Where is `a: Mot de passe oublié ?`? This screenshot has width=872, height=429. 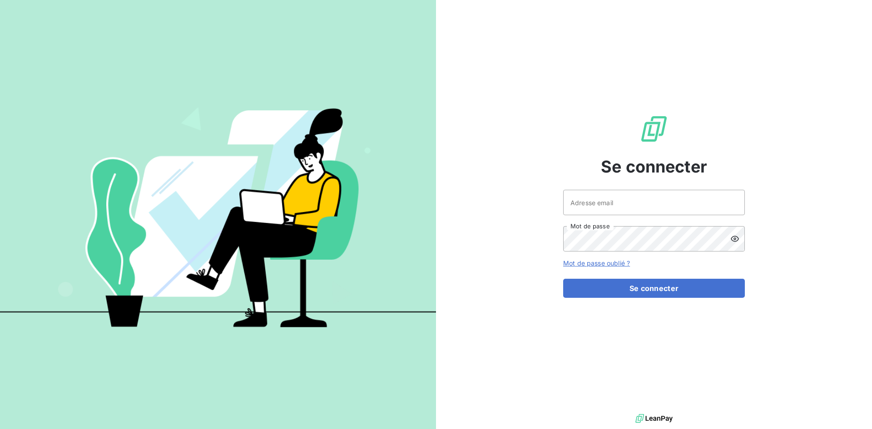 a: Mot de passe oublié ? is located at coordinates (596, 263).